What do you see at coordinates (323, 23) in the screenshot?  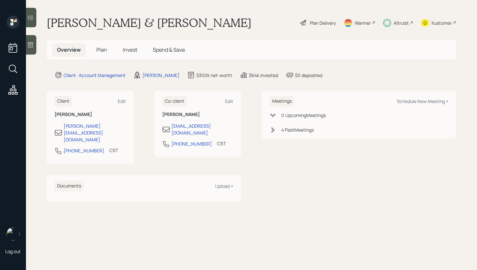 I see `div: Plan Delivery` at bounding box center [323, 23].